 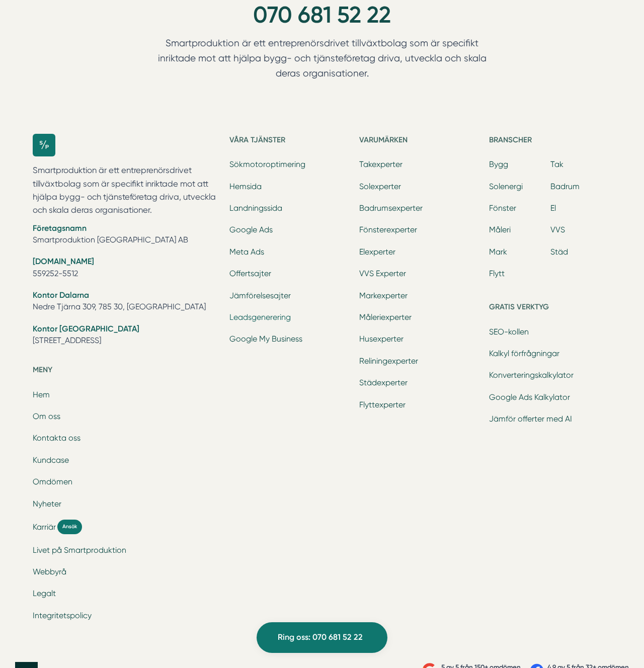 I want to click on a: Måleri, so click(x=499, y=229).